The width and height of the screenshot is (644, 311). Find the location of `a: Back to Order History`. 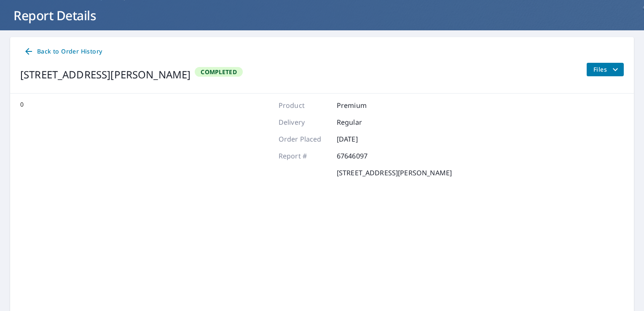

a: Back to Order History is located at coordinates (62, 52).